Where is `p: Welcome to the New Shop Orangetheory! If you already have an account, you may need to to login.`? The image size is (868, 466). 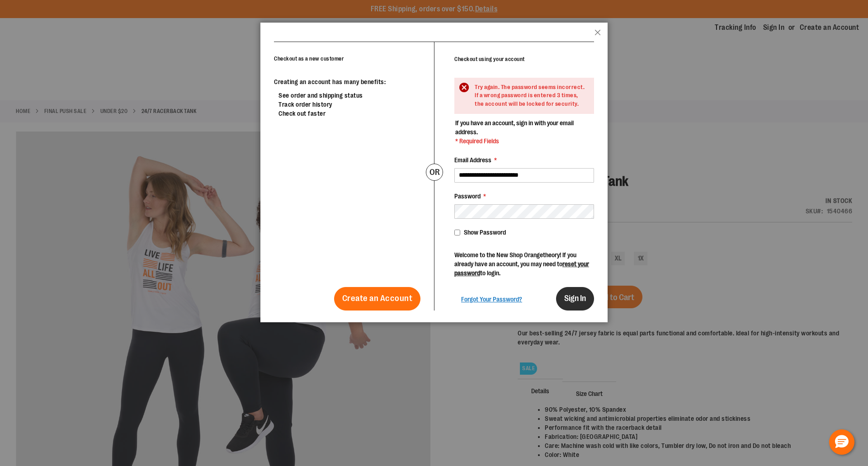
p: Welcome to the New Shop Orangetheory! If you already have an account, you may need to to login. is located at coordinates (524, 264).